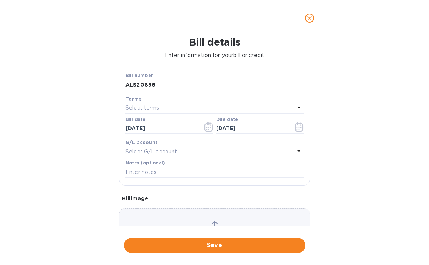  I want to click on button: Save, so click(215, 245).